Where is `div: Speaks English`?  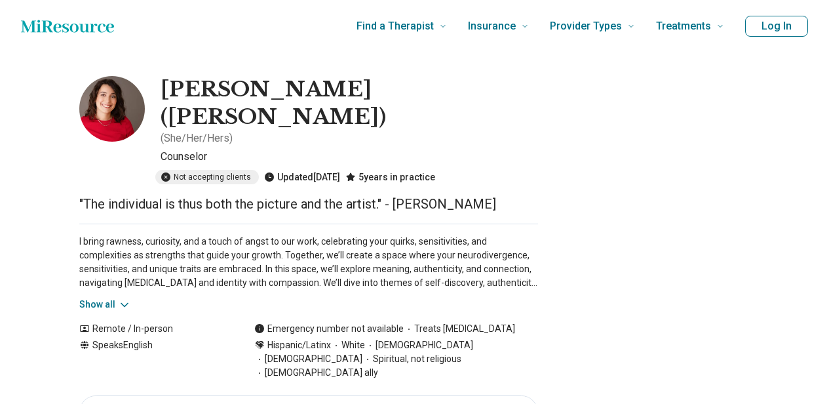
div: Speaks English is located at coordinates (153, 358).